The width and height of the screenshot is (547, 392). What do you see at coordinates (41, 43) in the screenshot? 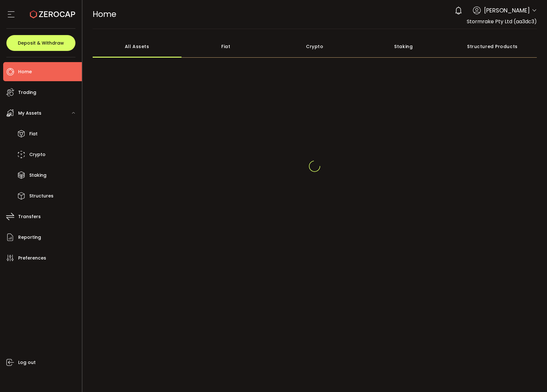
I see `span: Deposit & Withdraw` at bounding box center [41, 43].